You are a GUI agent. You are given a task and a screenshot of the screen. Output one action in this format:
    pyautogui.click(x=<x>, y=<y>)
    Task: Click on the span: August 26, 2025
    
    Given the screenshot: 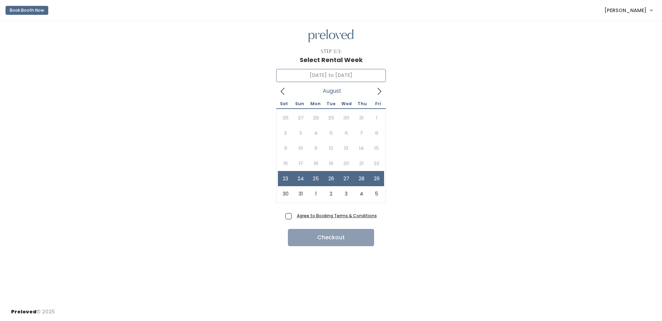 What is the action you would take?
    pyautogui.click(x=331, y=179)
    